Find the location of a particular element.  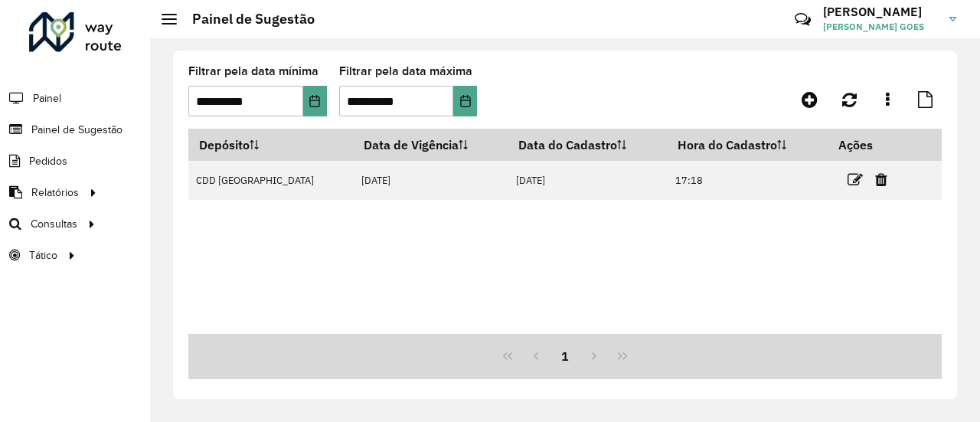

a: Contato Rápido is located at coordinates (802, 19).